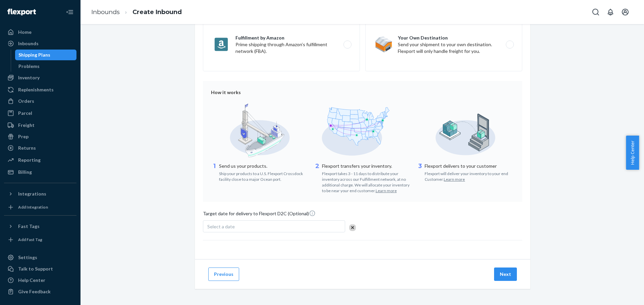 Image resolution: width=644 pixels, height=305 pixels. What do you see at coordinates (23, 136) in the screenshot?
I see `div: Prep` at bounding box center [23, 136].